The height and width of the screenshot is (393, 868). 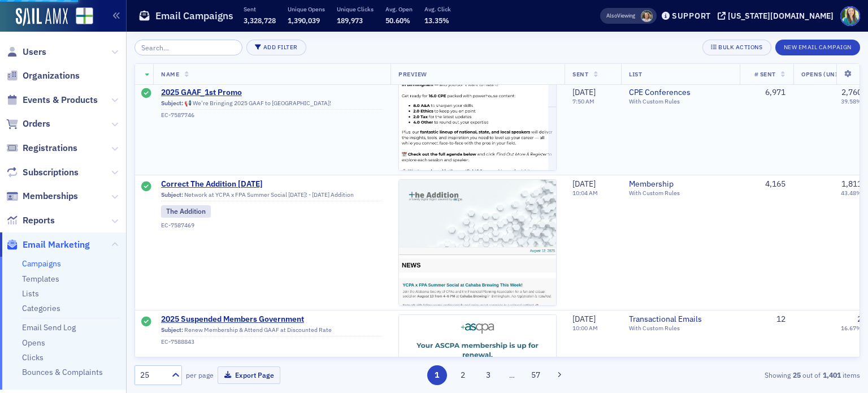 What do you see at coordinates (859, 319) in the screenshot?
I see `div: 2` at bounding box center [859, 319].